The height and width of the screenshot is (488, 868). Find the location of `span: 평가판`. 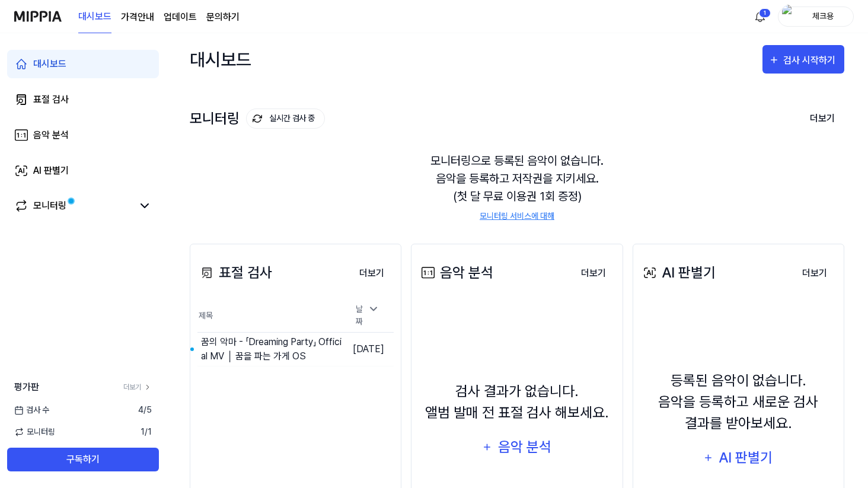

span: 평가판 is located at coordinates (27, 387).